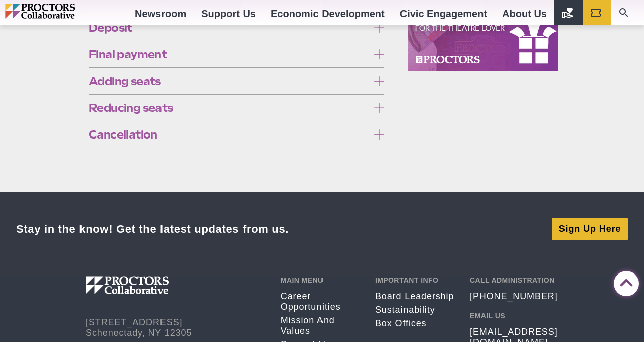 This screenshot has height=342, width=644. What do you see at coordinates (415, 296) in the screenshot?
I see `a: Board Leadership` at bounding box center [415, 296].